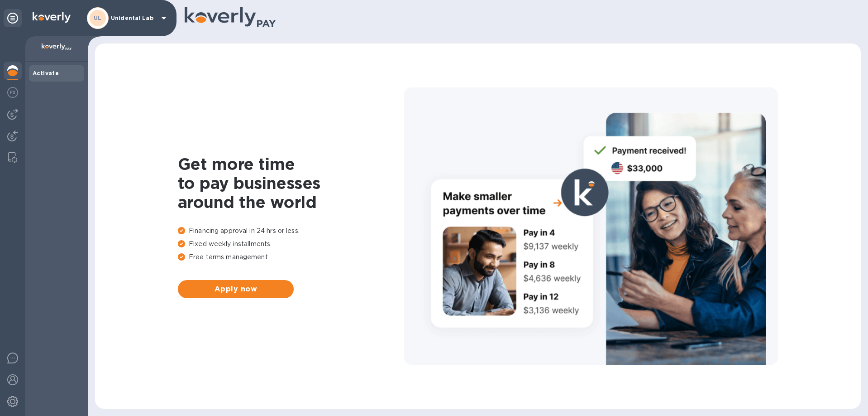 The height and width of the screenshot is (416, 868). Describe the element at coordinates (291, 183) in the screenshot. I see `h1: Get more time to pay businesses around the world` at that location.